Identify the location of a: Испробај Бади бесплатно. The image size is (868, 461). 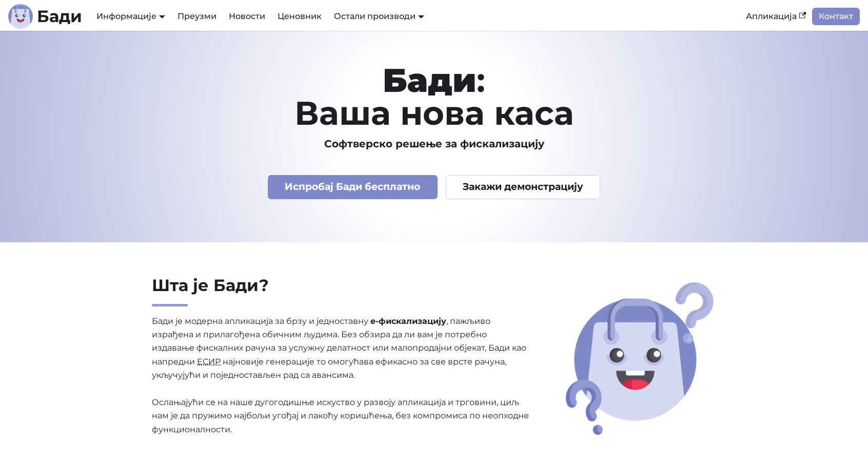
(352, 187).